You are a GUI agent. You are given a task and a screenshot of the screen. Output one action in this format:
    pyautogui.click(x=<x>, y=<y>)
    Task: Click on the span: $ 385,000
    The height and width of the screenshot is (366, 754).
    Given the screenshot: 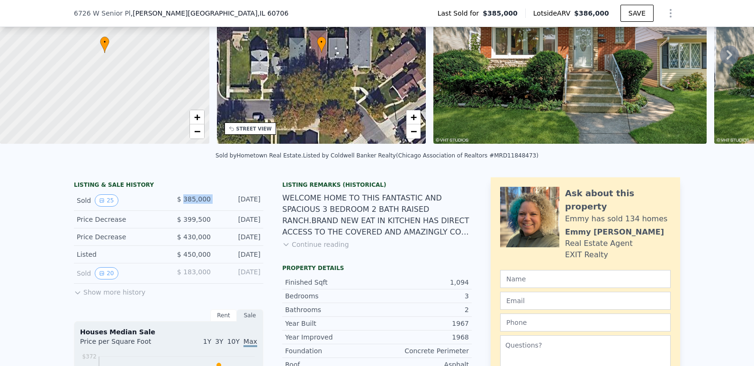 What is the action you would take?
    pyautogui.click(x=194, y=199)
    